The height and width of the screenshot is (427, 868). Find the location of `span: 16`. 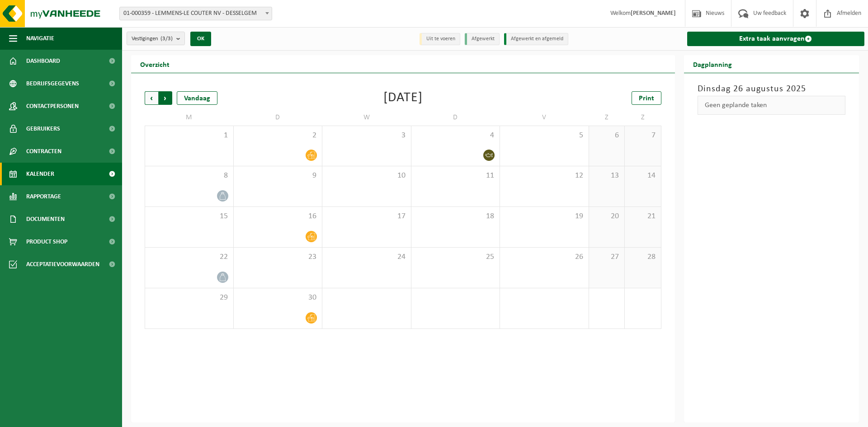

span: 16 is located at coordinates (278, 217).